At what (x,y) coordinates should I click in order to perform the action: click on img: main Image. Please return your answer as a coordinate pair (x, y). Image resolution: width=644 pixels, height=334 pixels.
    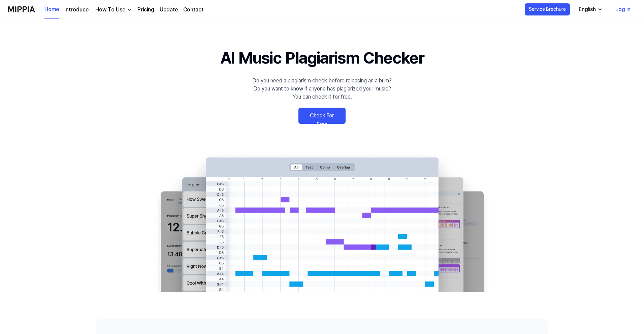
    Looking at the image, I should click on (322, 221).